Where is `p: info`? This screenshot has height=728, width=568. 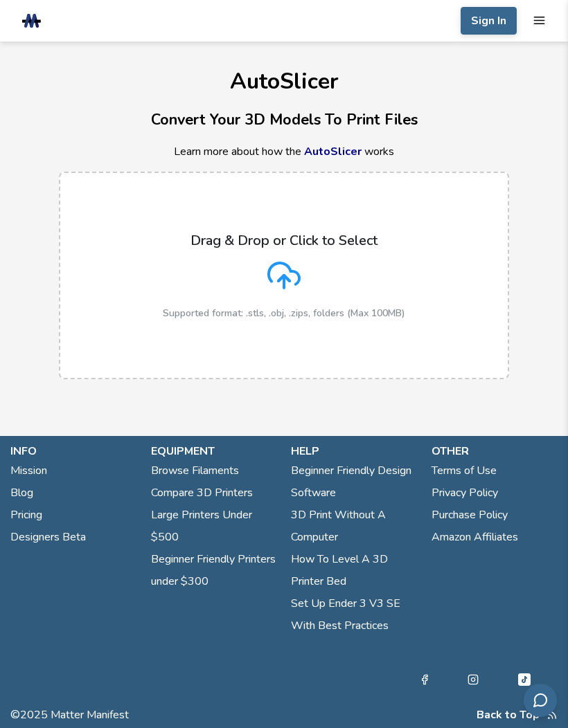
p: info is located at coordinates (74, 451).